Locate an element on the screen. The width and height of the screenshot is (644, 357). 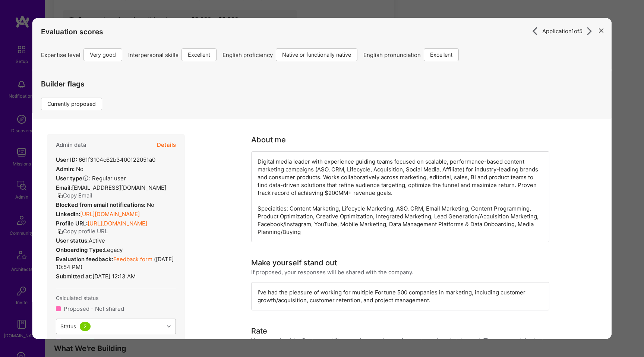
div: Rate is located at coordinates (259, 331).